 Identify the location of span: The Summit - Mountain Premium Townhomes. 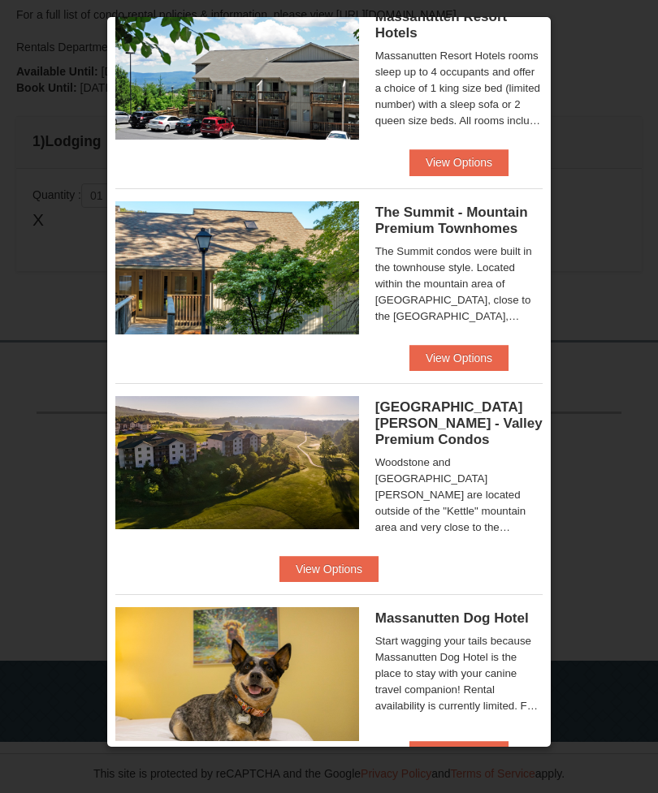
(451, 220).